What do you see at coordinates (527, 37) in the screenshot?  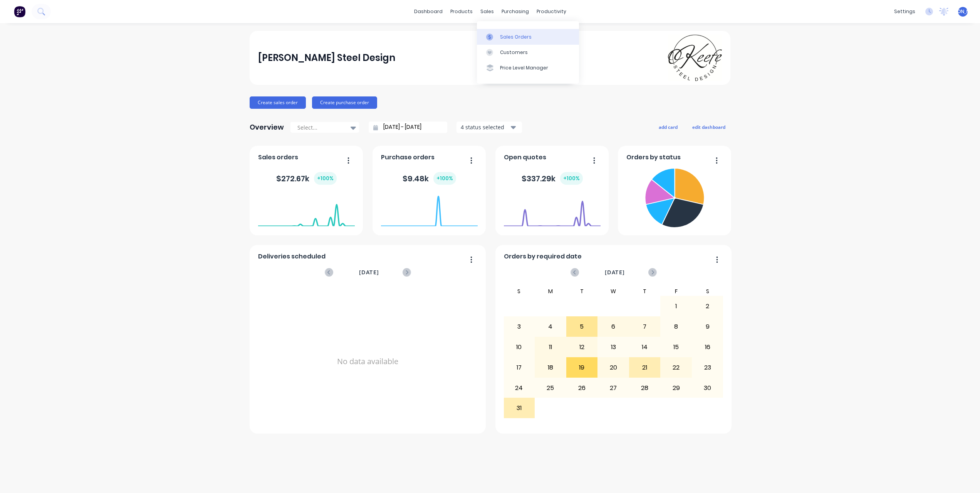 I see `a: Sales Orders` at bounding box center [527, 37].